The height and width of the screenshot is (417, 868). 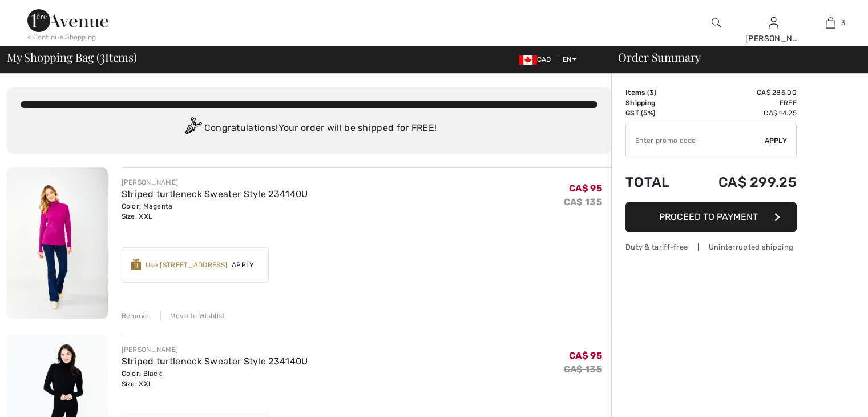 What do you see at coordinates (657, 93) in the screenshot?
I see `td: Items ( )` at bounding box center [657, 93].